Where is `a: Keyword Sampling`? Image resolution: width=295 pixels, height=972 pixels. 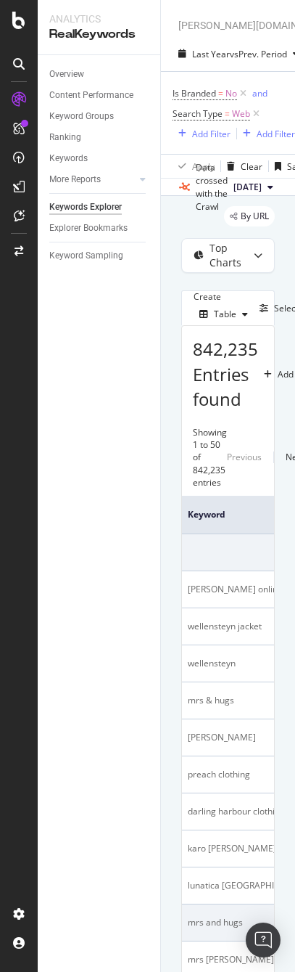 a: Keyword Sampling is located at coordinates (99, 255).